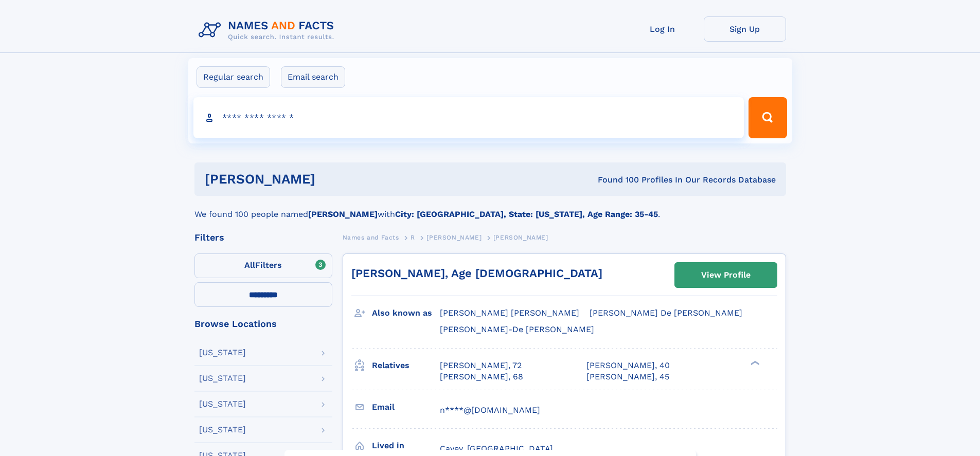  I want to click on a: Log In, so click(662, 29).